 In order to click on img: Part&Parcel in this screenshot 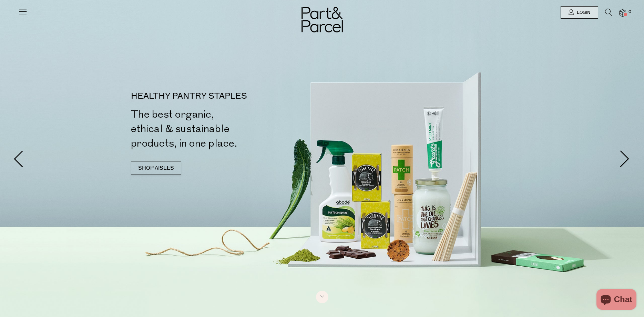, I will do `click(322, 19)`.